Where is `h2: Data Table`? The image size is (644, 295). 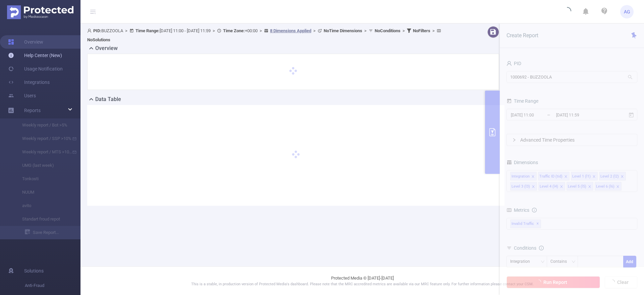 h2: Data Table is located at coordinates (108, 99).